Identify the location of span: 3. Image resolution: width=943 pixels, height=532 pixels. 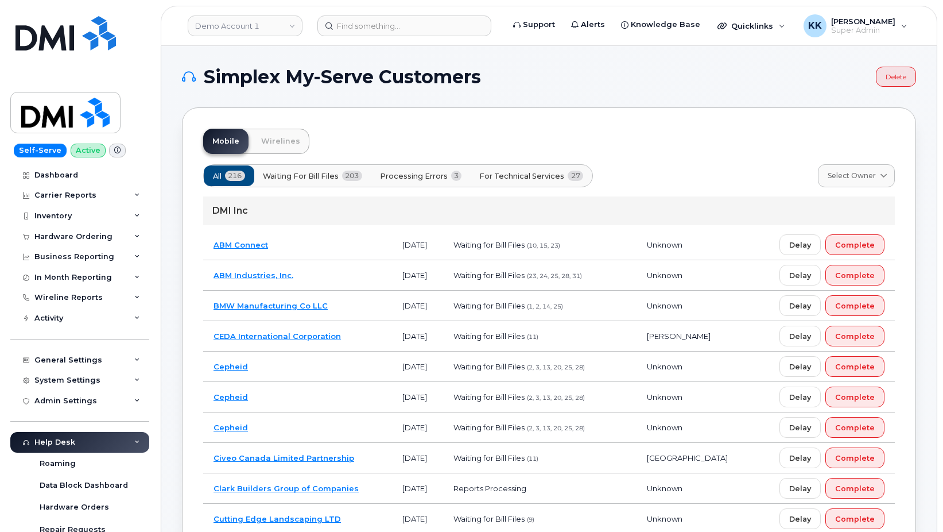
(456, 176).